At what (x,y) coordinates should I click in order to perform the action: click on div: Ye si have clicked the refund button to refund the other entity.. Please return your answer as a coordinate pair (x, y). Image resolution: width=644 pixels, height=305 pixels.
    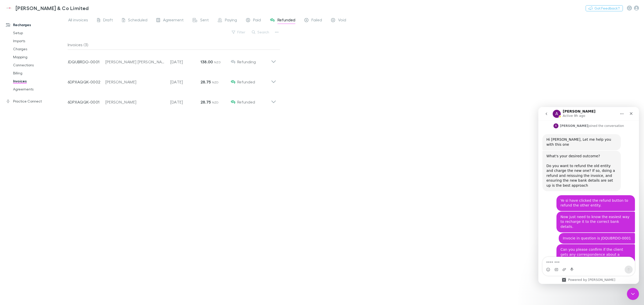
    Looking at the image, I should click on (57, 96).